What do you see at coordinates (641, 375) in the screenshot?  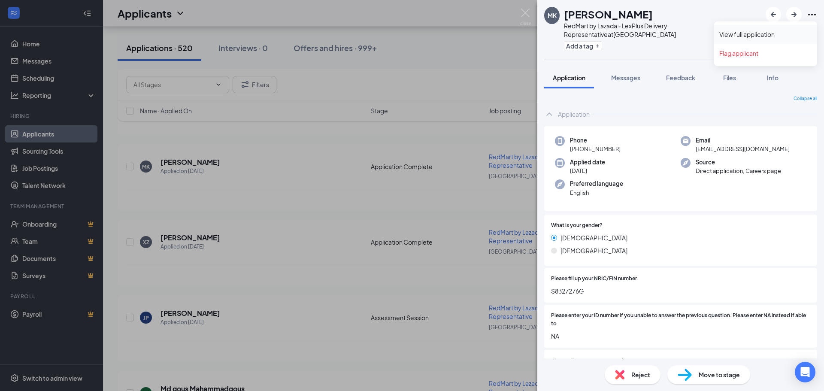 I see `span: Reject` at bounding box center [641, 375].